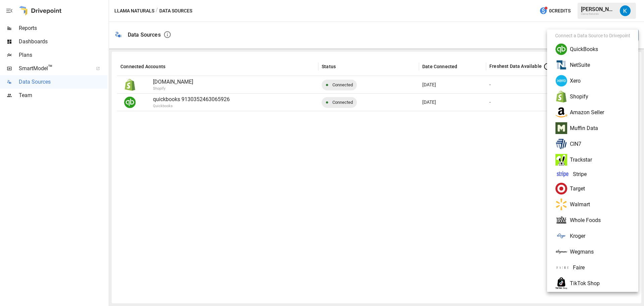  Describe the element at coordinates (561, 252) in the screenshot. I see `img: Wegman` at that location.